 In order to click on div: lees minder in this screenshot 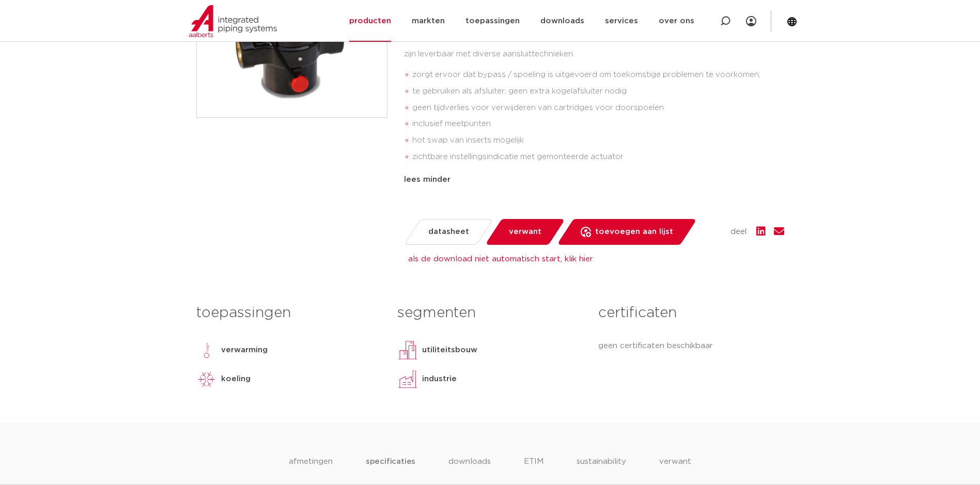, I will do `click(594, 180)`.